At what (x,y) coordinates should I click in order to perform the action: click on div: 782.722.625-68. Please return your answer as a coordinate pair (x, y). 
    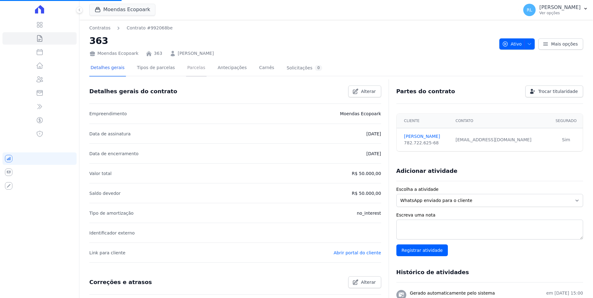
    Looking at the image, I should click on (426, 143).